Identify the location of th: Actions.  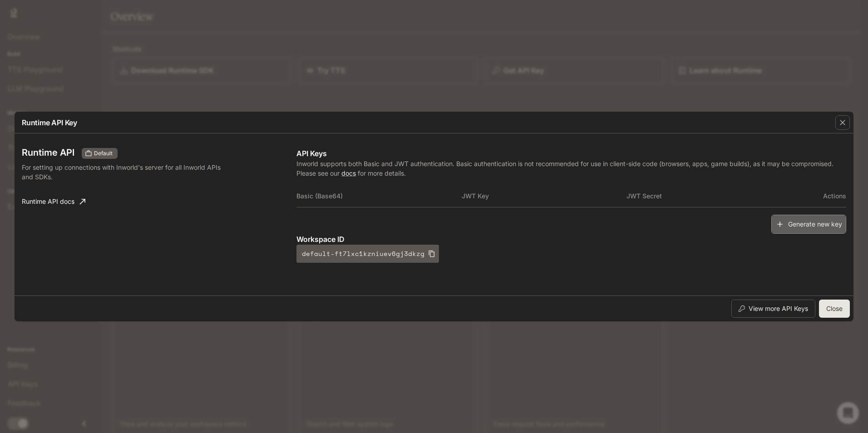
(819, 196).